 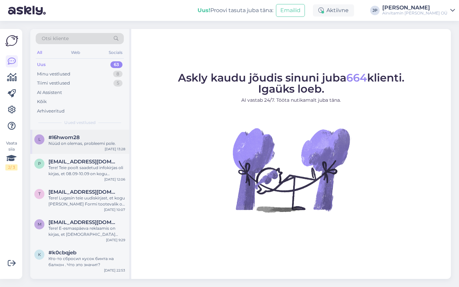 I want to click on div: Uus, so click(x=41, y=65).